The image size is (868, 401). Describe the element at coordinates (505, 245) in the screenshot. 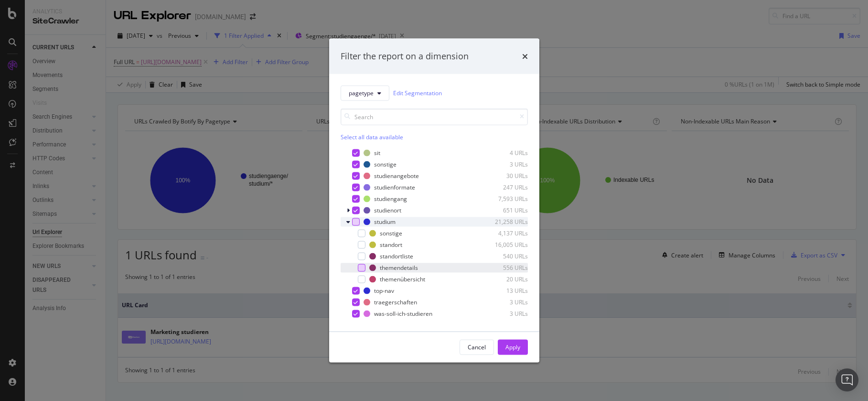

I see `div: 16,005 URLs` at that location.